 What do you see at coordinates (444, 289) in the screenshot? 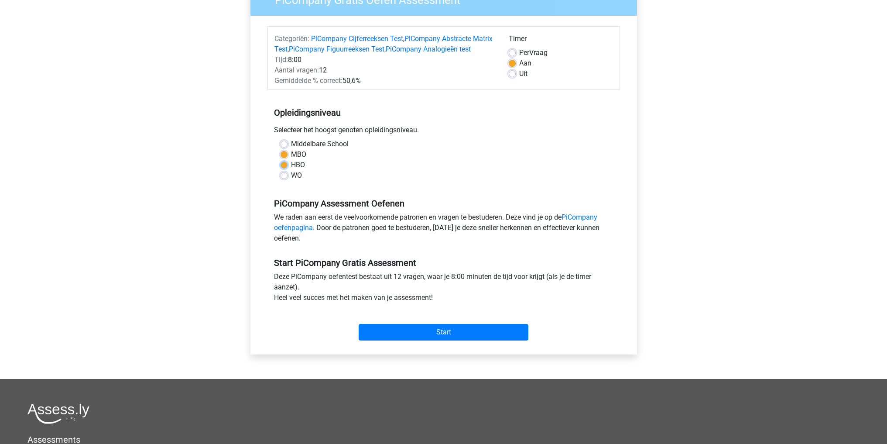
I see `div: Deze PiCompany oefentest bestaat uit 12 vragen, waar je 8:00 minuten de tijd voor krijgt (als je ...` at bounding box center [444, 289].